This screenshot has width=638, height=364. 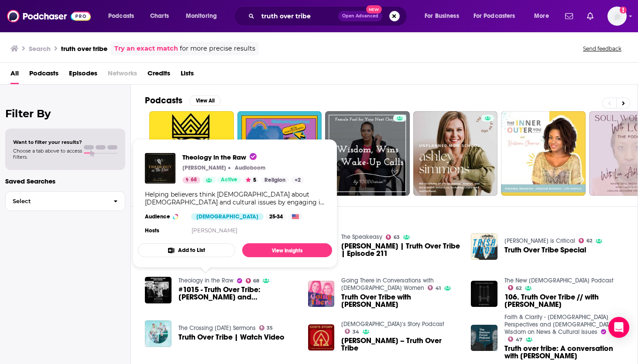 I want to click on span: New, so click(x=374, y=9).